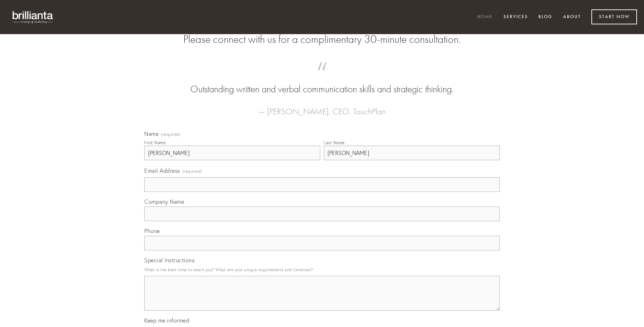 This screenshot has height=327, width=644. What do you see at coordinates (162, 170) in the screenshot?
I see `span: Email Address` at bounding box center [162, 170].